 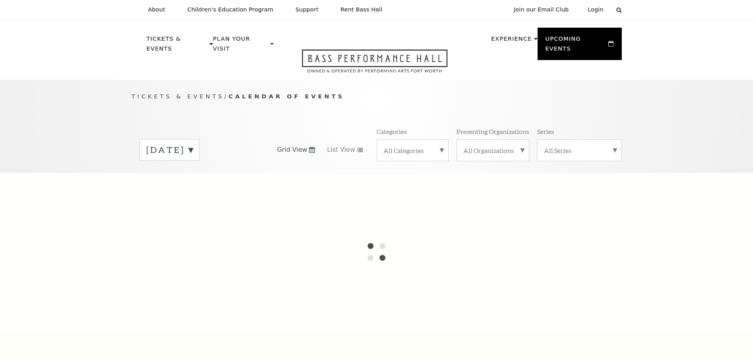 I want to click on p: About, so click(x=157, y=9).